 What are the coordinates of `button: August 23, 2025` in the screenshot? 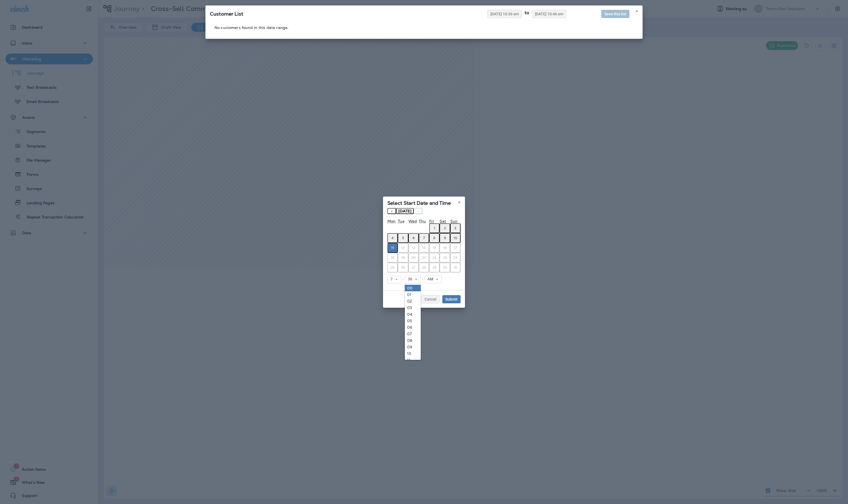 It's located at (445, 258).